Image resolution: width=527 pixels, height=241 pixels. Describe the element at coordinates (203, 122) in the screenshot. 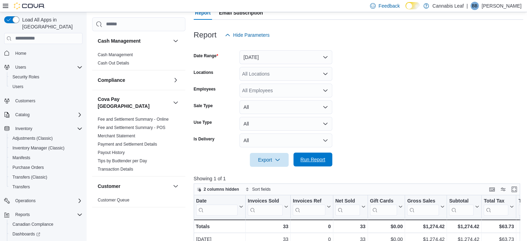

I see `label: Use Type` at that location.